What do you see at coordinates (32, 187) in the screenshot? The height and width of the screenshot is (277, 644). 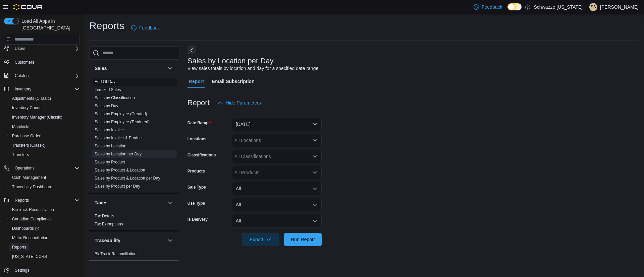 I see `a: Traceabilty Dashboard` at bounding box center [32, 187].